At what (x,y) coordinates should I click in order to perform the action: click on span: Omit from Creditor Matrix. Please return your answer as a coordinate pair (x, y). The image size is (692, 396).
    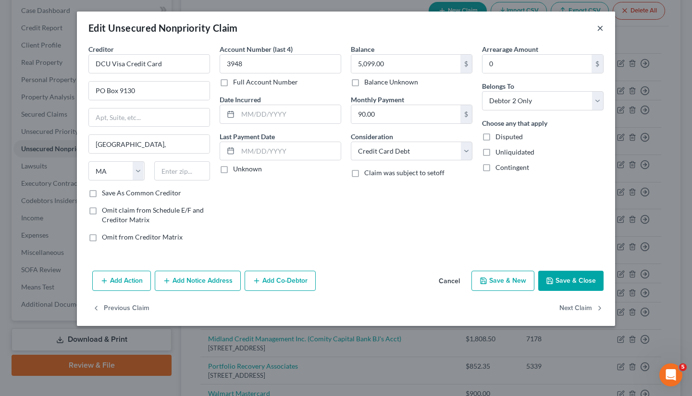
    Looking at the image, I should click on (142, 237).